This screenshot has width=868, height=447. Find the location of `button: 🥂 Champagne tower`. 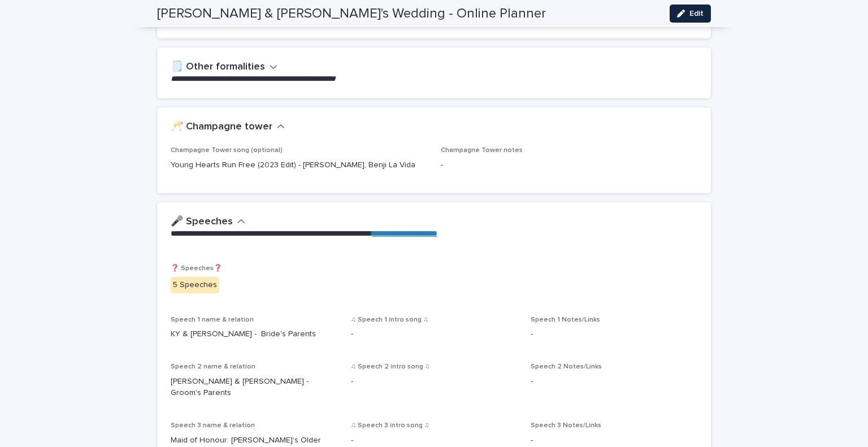

button: 🥂 Champagne tower is located at coordinates (228, 127).